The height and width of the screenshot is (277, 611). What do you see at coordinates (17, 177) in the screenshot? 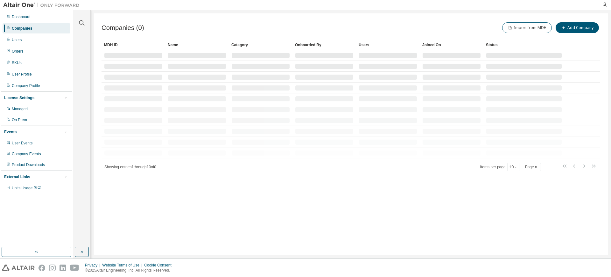
I see `div: External Links` at bounding box center [17, 177].